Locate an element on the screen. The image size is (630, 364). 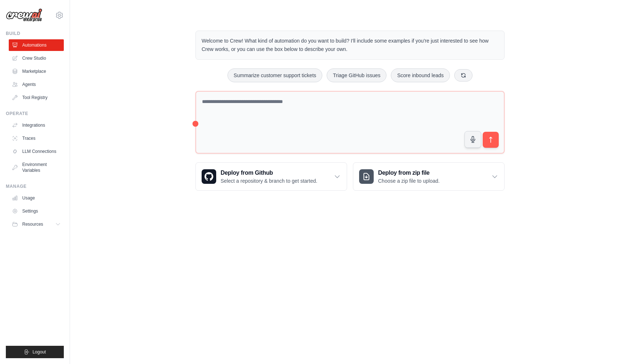
img: Logo is located at coordinates (24, 16).